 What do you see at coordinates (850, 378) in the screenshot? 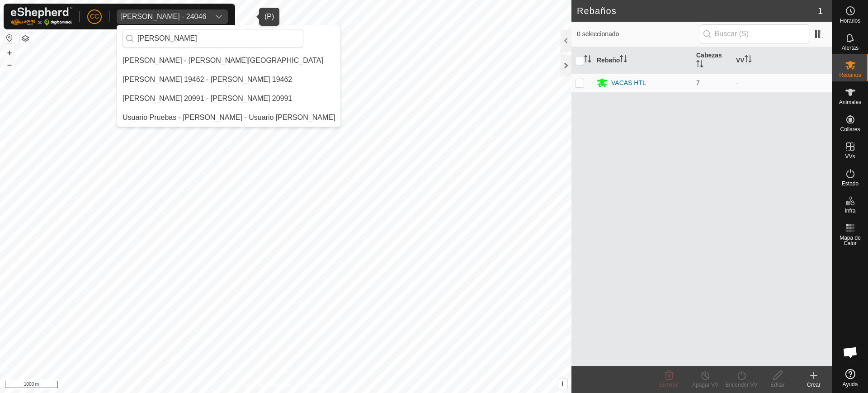
I see `a: Ayuda` at bounding box center [850, 378].